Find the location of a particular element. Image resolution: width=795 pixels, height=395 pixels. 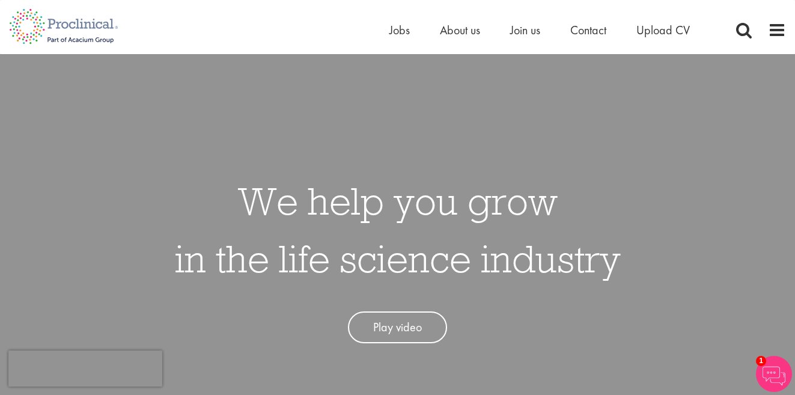

h1: We help you grow in the life science industry is located at coordinates (398, 230).